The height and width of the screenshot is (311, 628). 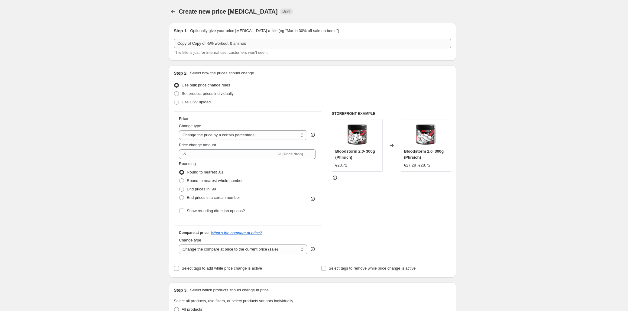 I want to click on button: What's the compare at price?, so click(x=237, y=233).